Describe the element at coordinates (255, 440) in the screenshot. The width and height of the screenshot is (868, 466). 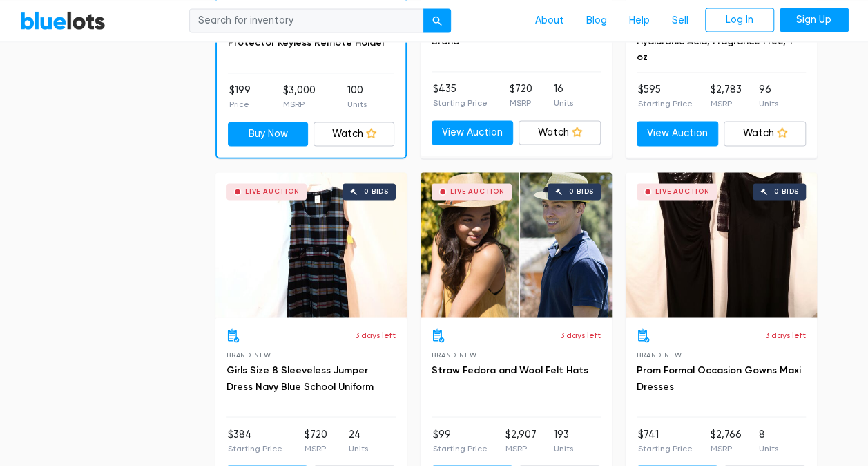
I see `li: $384` at that location.